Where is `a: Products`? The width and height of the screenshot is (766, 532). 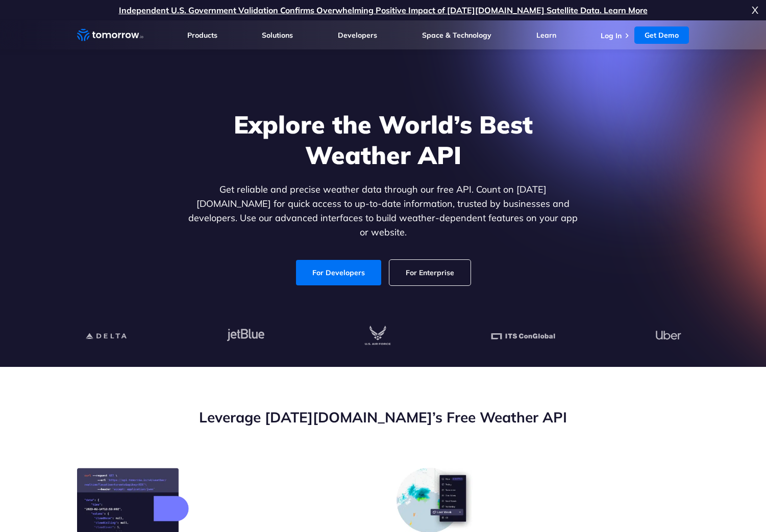 a: Products is located at coordinates (202, 35).